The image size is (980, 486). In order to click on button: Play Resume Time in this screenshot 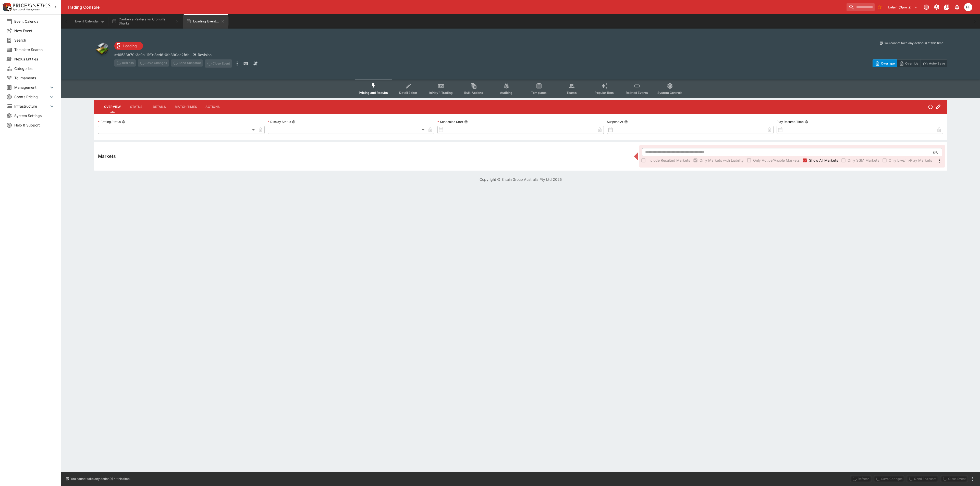, I will do `click(806, 122)`.